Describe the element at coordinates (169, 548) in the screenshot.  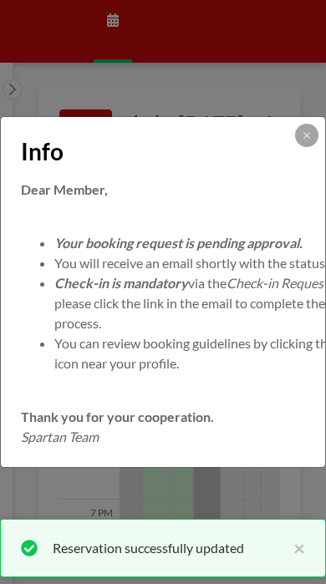
I see `div: Reservation successfully updated` at that location.